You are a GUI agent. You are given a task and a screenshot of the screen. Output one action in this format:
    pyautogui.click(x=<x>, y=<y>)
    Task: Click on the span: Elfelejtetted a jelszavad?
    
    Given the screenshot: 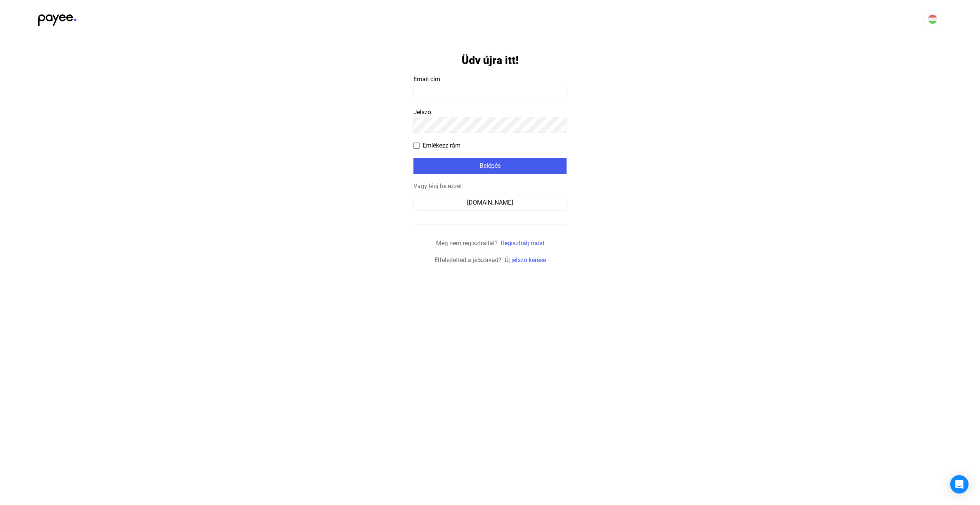 What is the action you would take?
    pyautogui.click(x=468, y=260)
    